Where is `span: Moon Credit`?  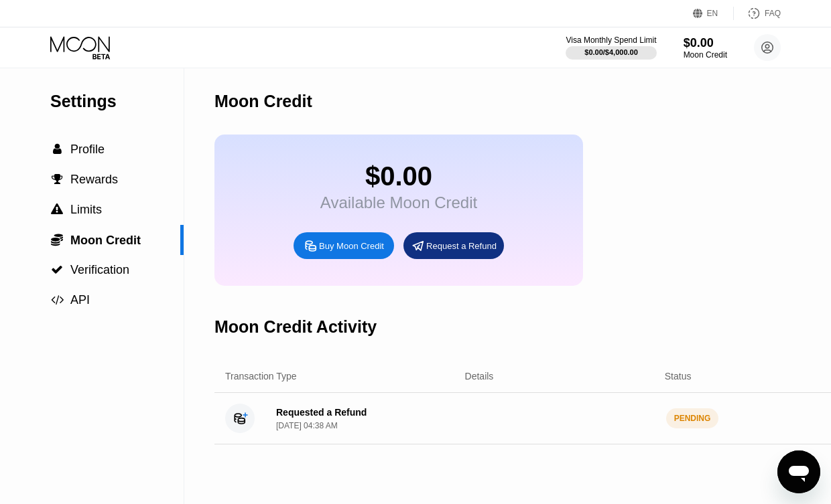 span: Moon Credit is located at coordinates (105, 241).